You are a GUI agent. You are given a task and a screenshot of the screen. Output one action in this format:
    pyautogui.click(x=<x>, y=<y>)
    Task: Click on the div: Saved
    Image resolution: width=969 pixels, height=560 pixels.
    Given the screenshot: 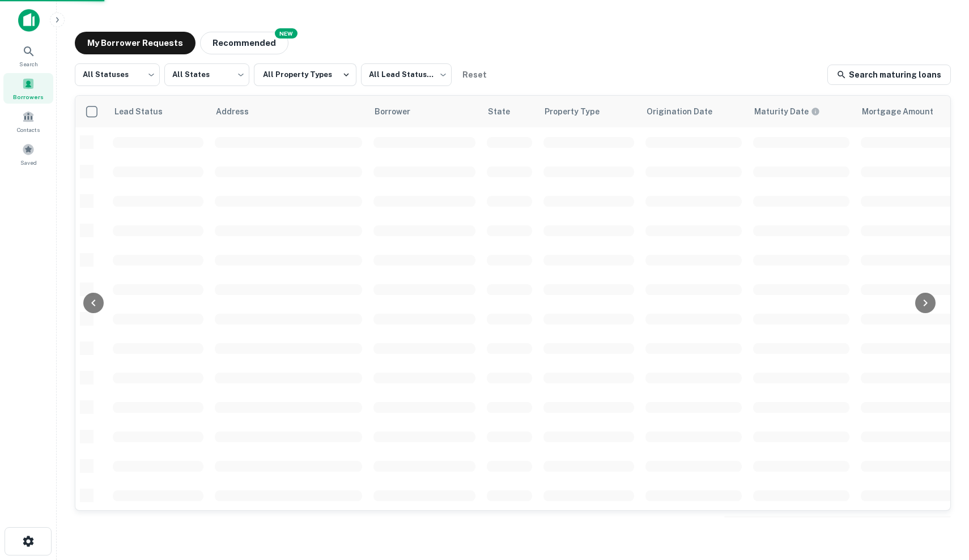 What is the action you would take?
    pyautogui.click(x=28, y=154)
    